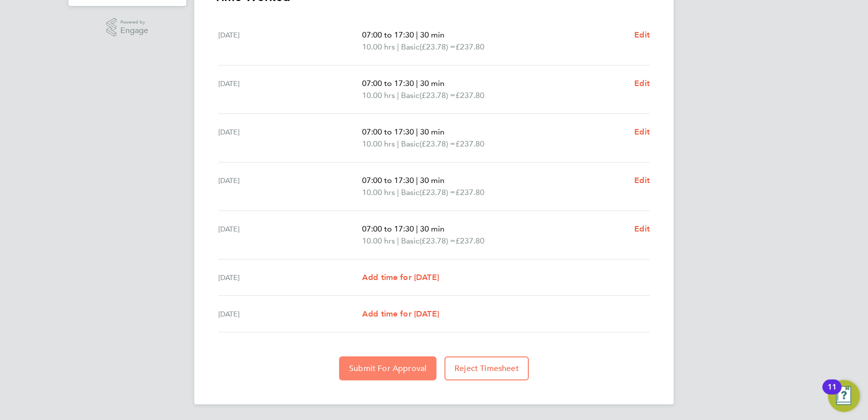 The height and width of the screenshot is (420, 868). Describe the element at coordinates (134, 22) in the screenshot. I see `span: Powered by` at that location.